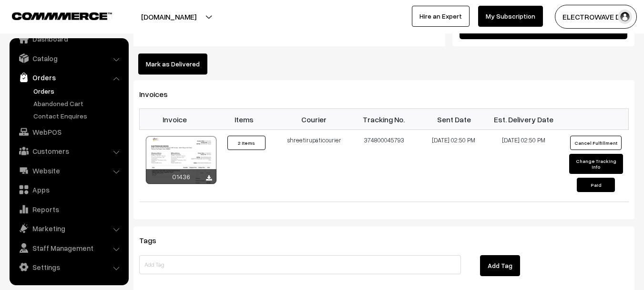 This screenshot has width=644, height=290. Describe the element at coordinates (154, 240) in the screenshot. I see `span: Tags` at that location.